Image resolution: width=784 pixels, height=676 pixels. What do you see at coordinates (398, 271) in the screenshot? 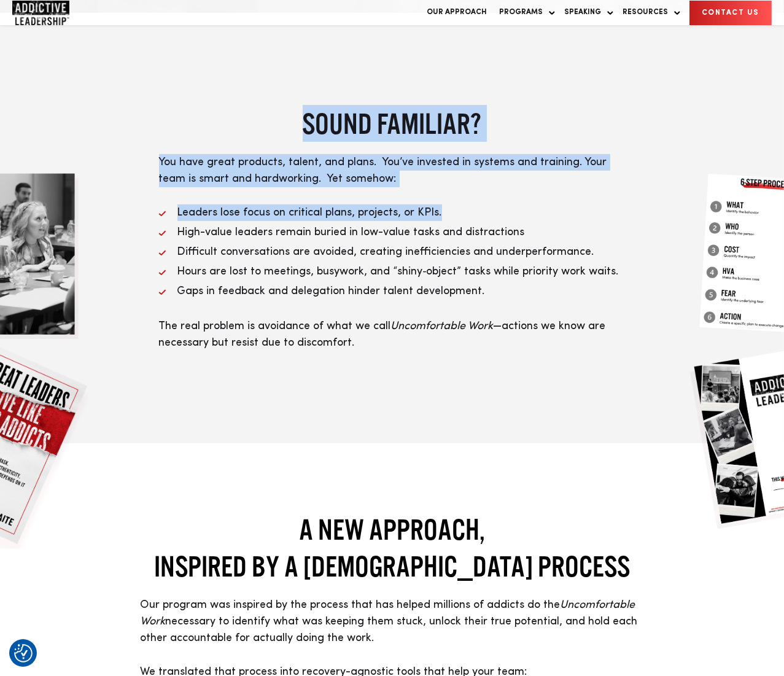
I see `span: Hours are lost to meetings, busywork, and “shiny‑object” tasks while priority work waits.` at bounding box center [398, 271].